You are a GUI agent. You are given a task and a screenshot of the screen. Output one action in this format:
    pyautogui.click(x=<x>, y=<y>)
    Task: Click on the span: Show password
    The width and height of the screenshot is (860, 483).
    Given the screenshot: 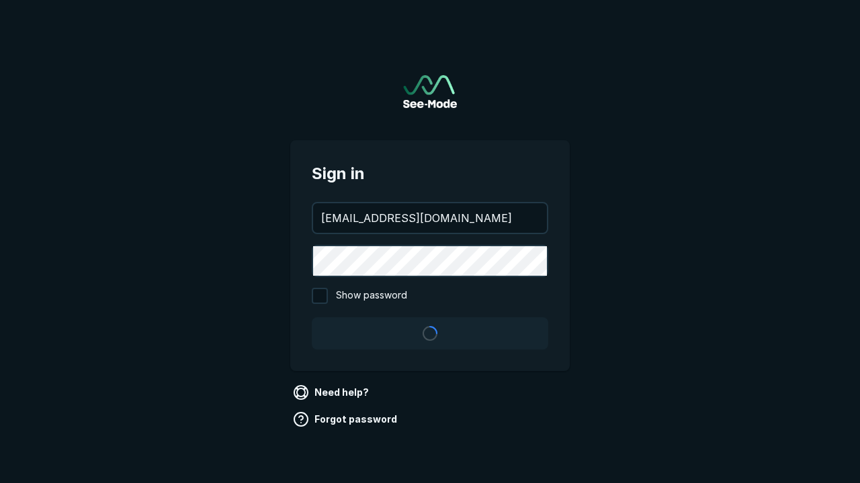 What is the action you would take?
    pyautogui.click(x=371, y=296)
    